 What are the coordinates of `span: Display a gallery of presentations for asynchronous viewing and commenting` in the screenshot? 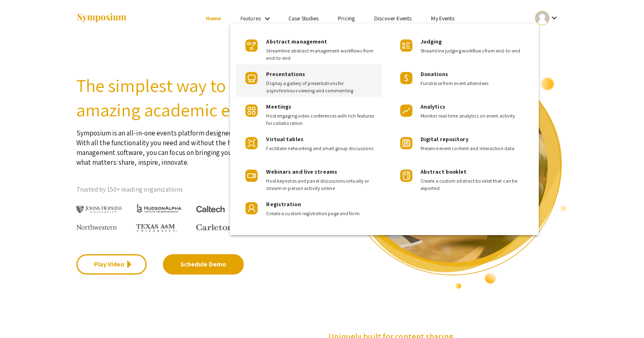 It's located at (320, 87).